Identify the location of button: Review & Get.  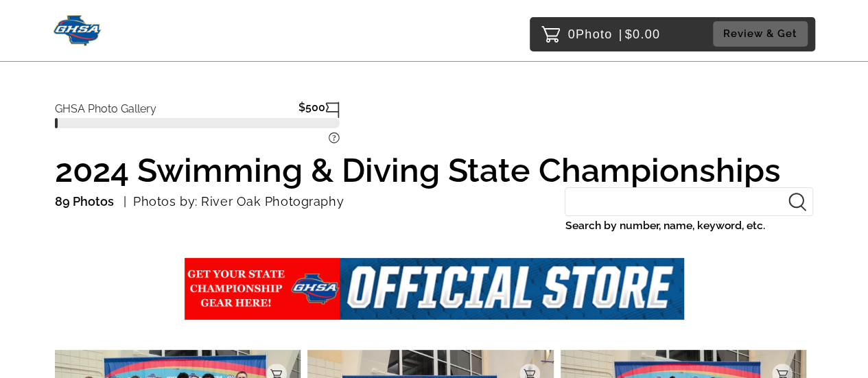
(760, 33).